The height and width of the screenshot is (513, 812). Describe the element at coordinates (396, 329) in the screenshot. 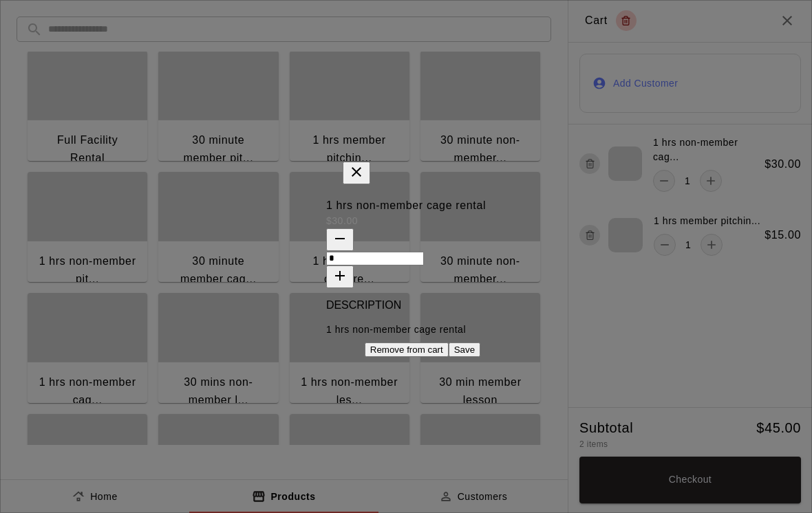

I see `span: 1 hrs non-member cage rental` at that location.